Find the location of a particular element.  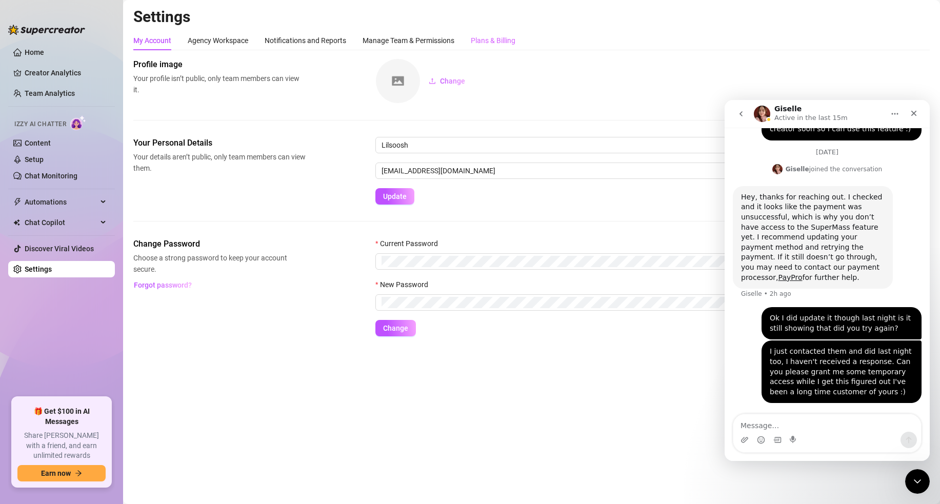

input: Enter name is located at coordinates (653, 145).